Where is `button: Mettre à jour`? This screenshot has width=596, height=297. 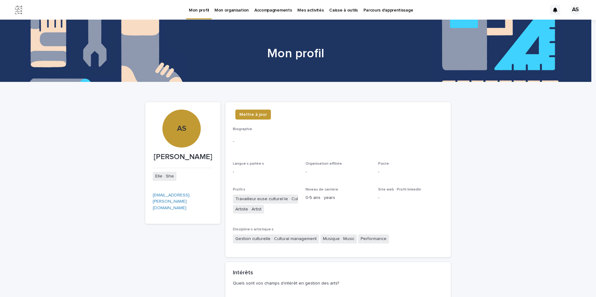
button: Mettre à jour is located at coordinates (253, 115).